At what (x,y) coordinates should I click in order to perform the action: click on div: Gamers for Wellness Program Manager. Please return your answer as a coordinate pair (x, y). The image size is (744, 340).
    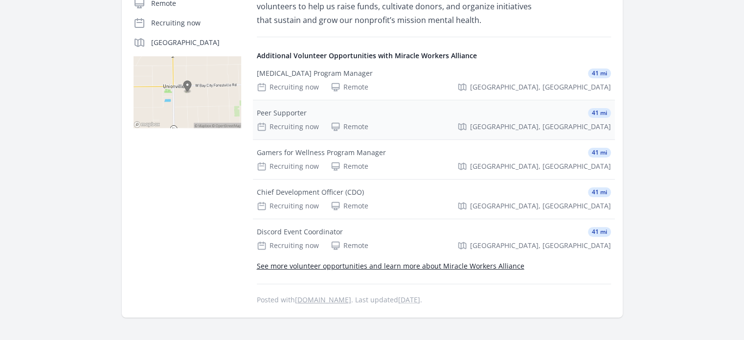
    Looking at the image, I should click on (321, 153).